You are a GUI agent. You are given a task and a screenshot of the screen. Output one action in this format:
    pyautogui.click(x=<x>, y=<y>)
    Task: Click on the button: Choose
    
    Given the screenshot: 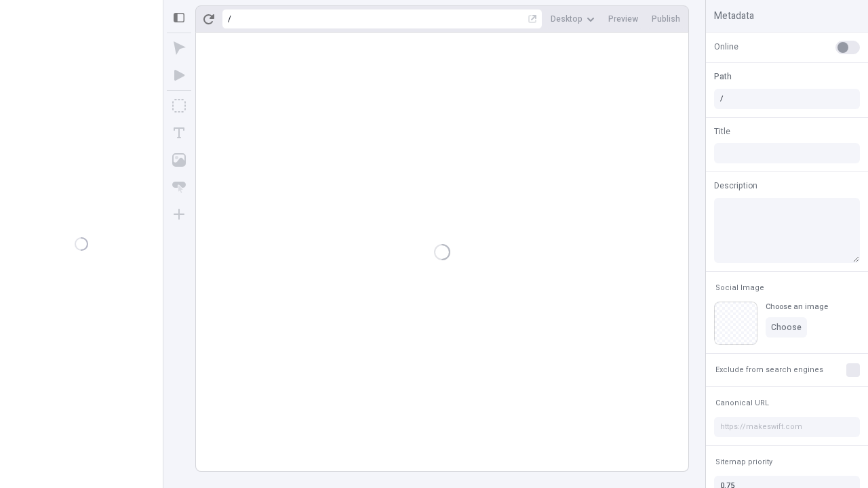 What is the action you would take?
    pyautogui.click(x=786, y=327)
    